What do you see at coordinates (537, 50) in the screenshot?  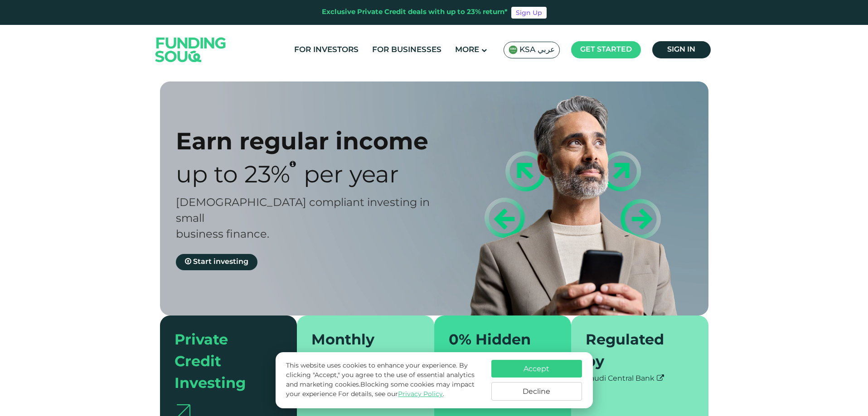 I see `span: KSA عربي` at bounding box center [537, 50].